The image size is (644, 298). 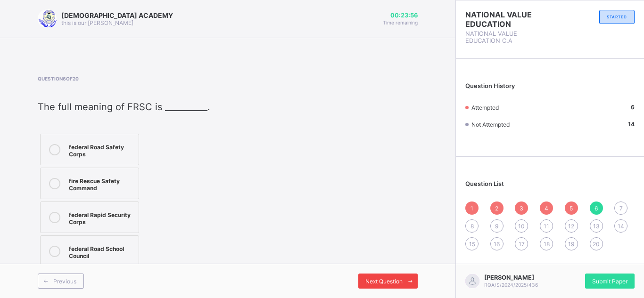 What do you see at coordinates (508, 19) in the screenshot?
I see `span: NATIONAL VALUE EDUCATION` at bounding box center [508, 19].